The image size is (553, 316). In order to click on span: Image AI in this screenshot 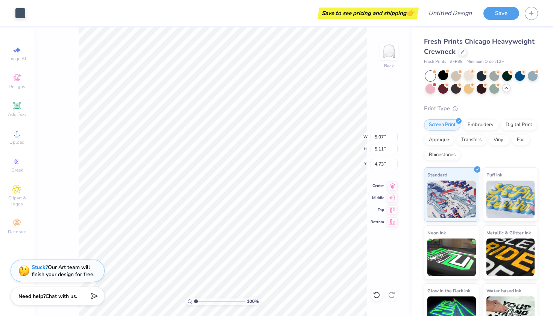, I will do `click(17, 59)`.